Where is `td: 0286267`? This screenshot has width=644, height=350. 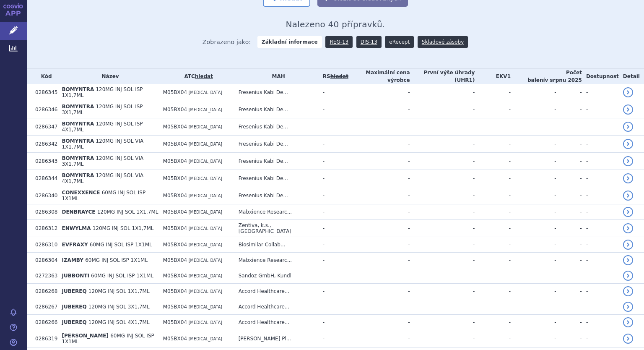
td: 0286267 is located at coordinates (44, 307).